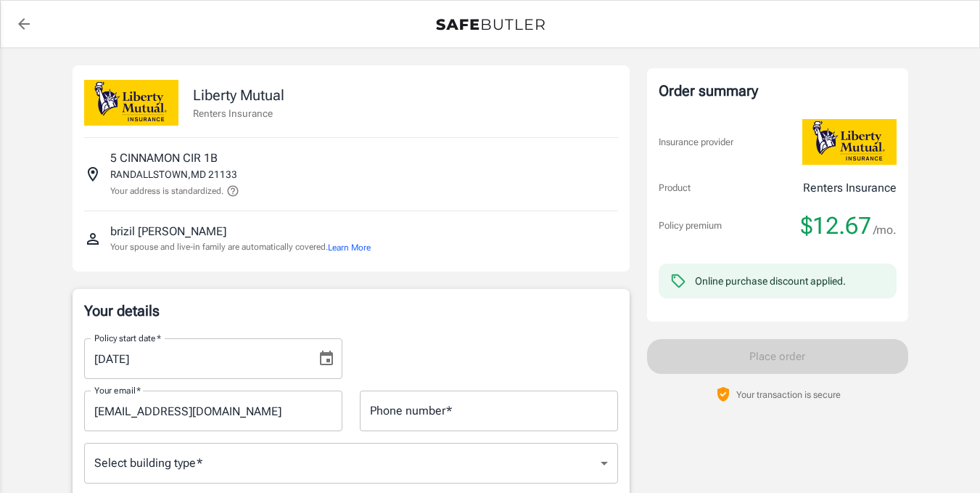 The height and width of the screenshot is (493, 980). I want to click on p: RANDALLSTOWN , MD 21133, so click(173, 174).